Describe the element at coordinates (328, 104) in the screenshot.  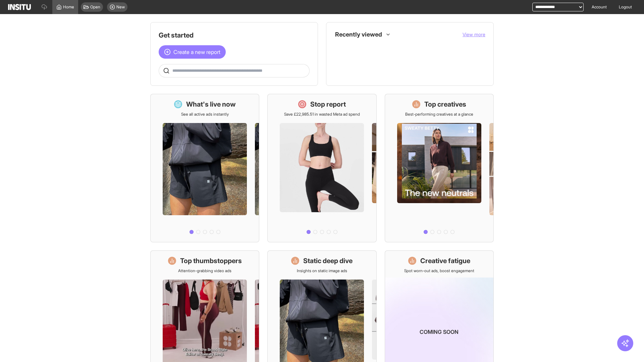
I see `h1: Stop report` at that location.